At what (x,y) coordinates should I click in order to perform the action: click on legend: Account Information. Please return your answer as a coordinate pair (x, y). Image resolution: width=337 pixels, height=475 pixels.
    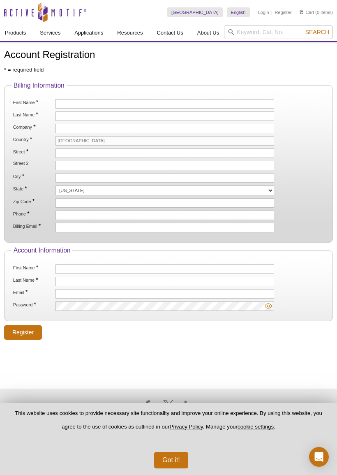
    Looking at the image, I should click on (42, 251).